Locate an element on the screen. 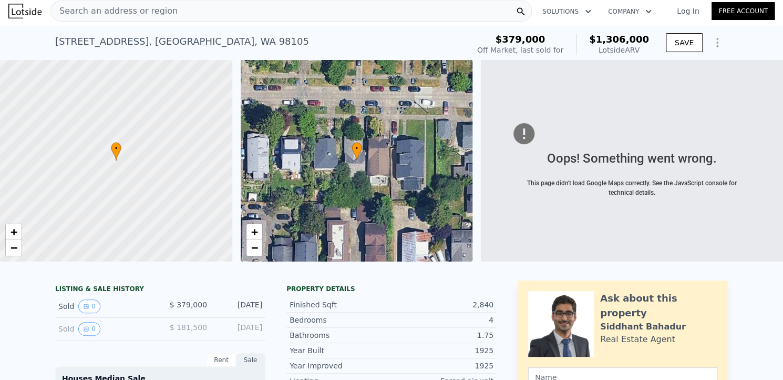 Image resolution: width=783 pixels, height=380 pixels. span: $ 181,500 is located at coordinates (188, 327).